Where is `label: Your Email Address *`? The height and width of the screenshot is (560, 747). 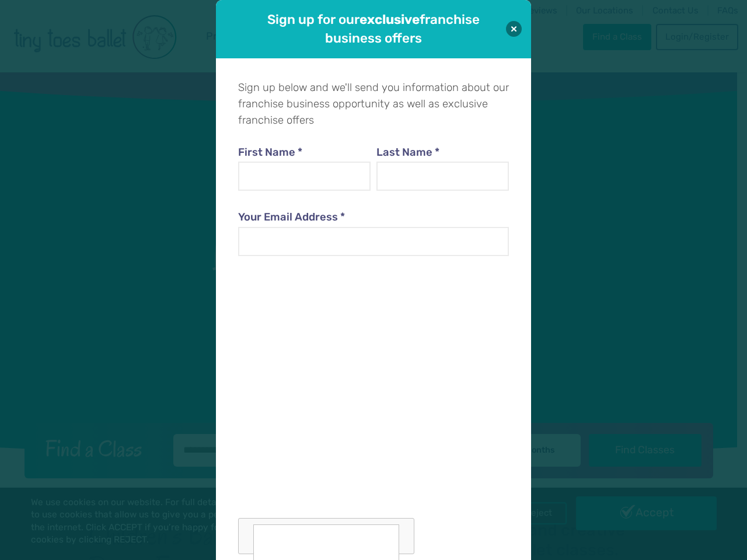 label: Your Email Address * is located at coordinates (374, 218).